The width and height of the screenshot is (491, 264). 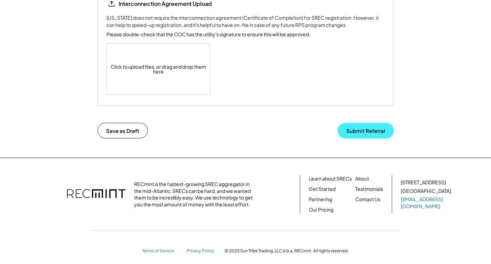 What do you see at coordinates (322, 189) in the screenshot?
I see `a: Get Started` at bounding box center [322, 189].